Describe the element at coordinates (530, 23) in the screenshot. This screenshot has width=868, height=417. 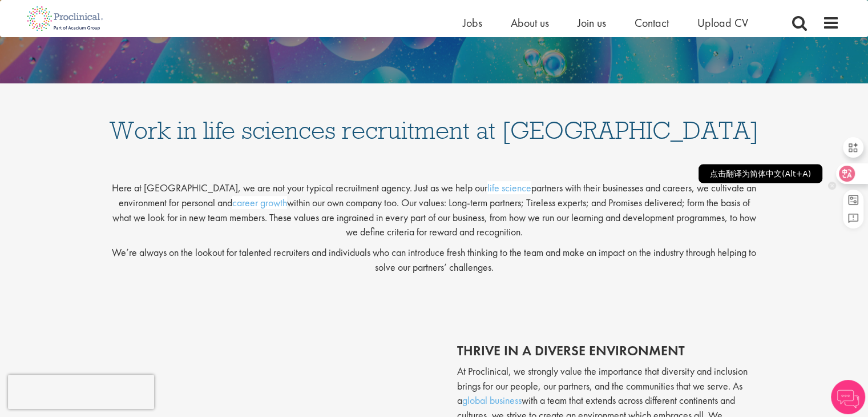
I see `a: About us` at that location.